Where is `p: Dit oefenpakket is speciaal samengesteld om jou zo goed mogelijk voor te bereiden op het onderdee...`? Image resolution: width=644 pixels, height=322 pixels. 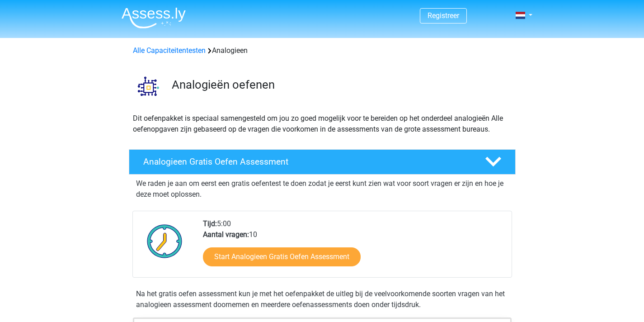
p: Dit oefenpakket is speciaal samengesteld om jou zo goed mogelijk voor te bereiden op het onderdee... is located at coordinates (322, 124).